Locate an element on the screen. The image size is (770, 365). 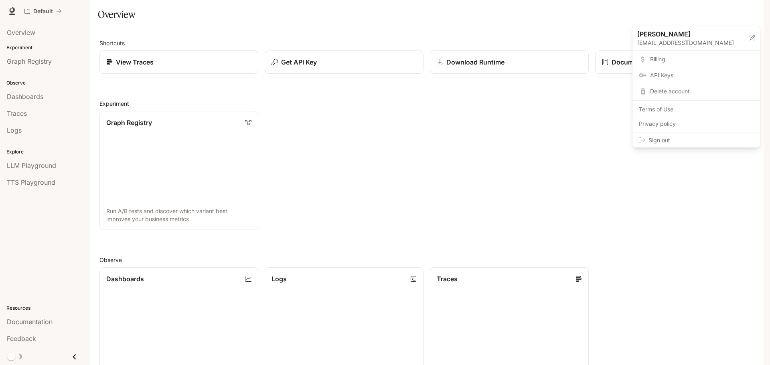
a: API Keys is located at coordinates (696, 75).